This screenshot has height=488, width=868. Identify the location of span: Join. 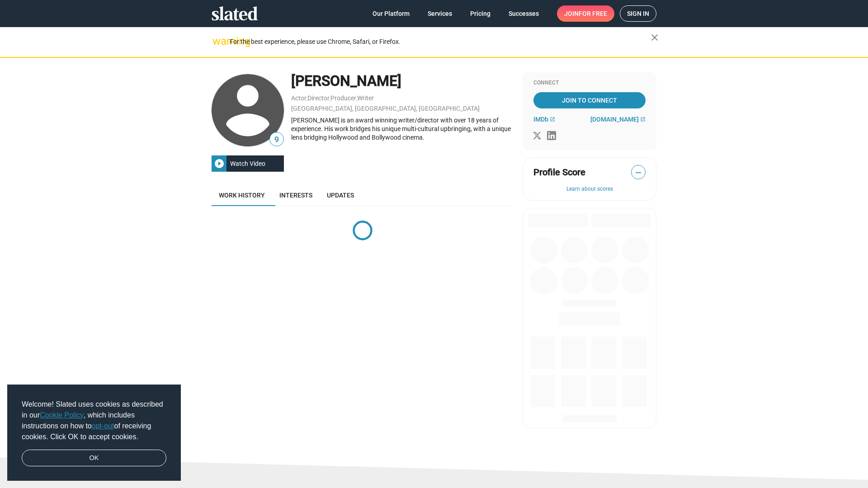
(585, 14).